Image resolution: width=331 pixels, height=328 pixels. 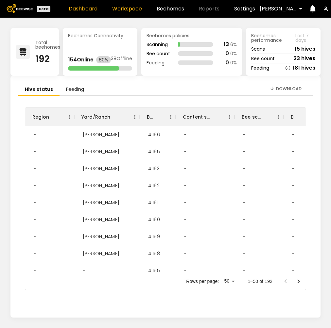 I want to click on button: Download, so click(x=285, y=89).